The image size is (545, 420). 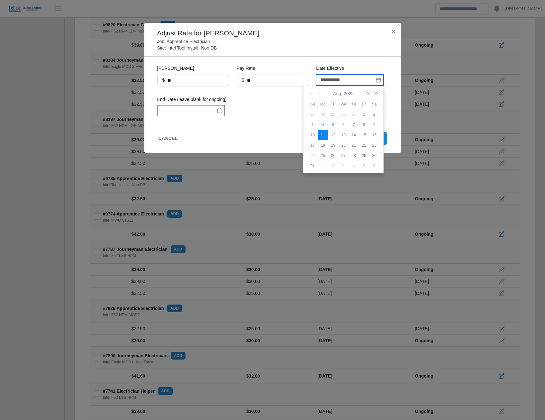 What do you see at coordinates (343, 145) in the screenshot?
I see `div: 20` at bounding box center [343, 145].